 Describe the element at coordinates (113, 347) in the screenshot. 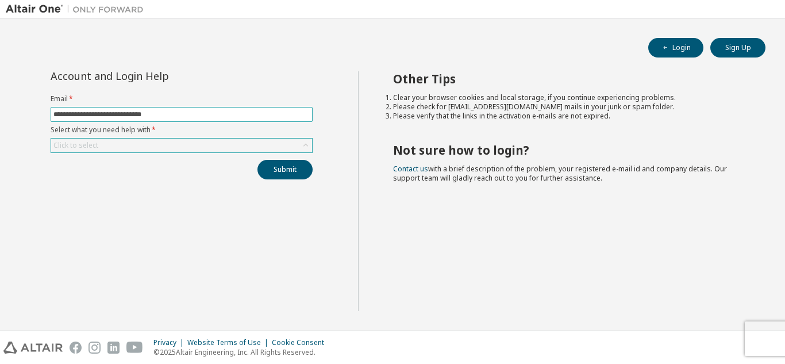

I see `img: linkedin.svg` at that location.